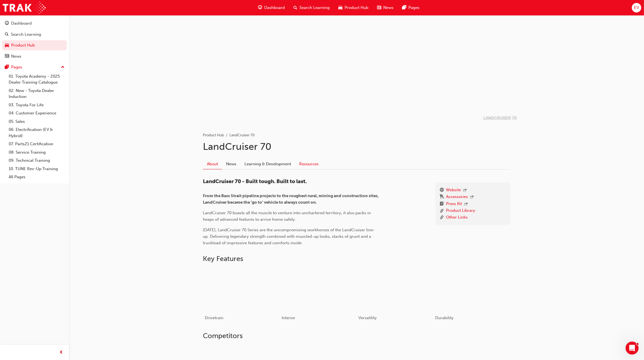 This screenshot has height=360, width=644. What do you see at coordinates (24, 8) in the screenshot?
I see `a: Trak` at bounding box center [24, 8].